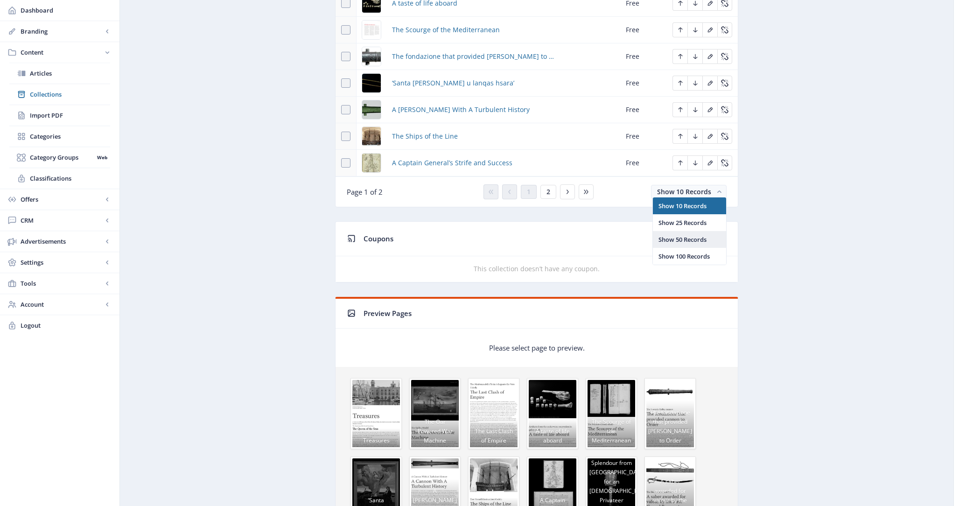  Describe the element at coordinates (62, 304) in the screenshot. I see `span: Account` at that location.